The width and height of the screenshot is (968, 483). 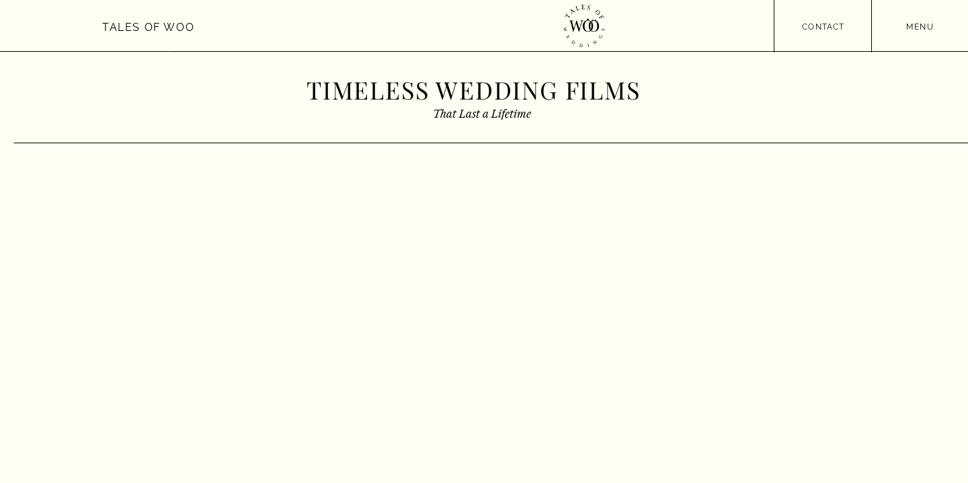 What do you see at coordinates (149, 26) in the screenshot?
I see `a: Tales of Woo` at bounding box center [149, 26].